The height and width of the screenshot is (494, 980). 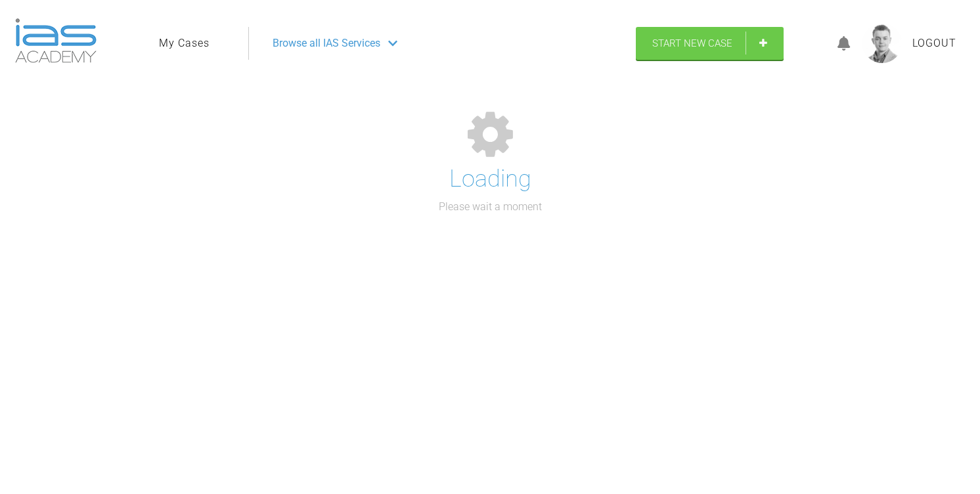 What do you see at coordinates (882, 43) in the screenshot?
I see `img: profile.png` at bounding box center [882, 43].